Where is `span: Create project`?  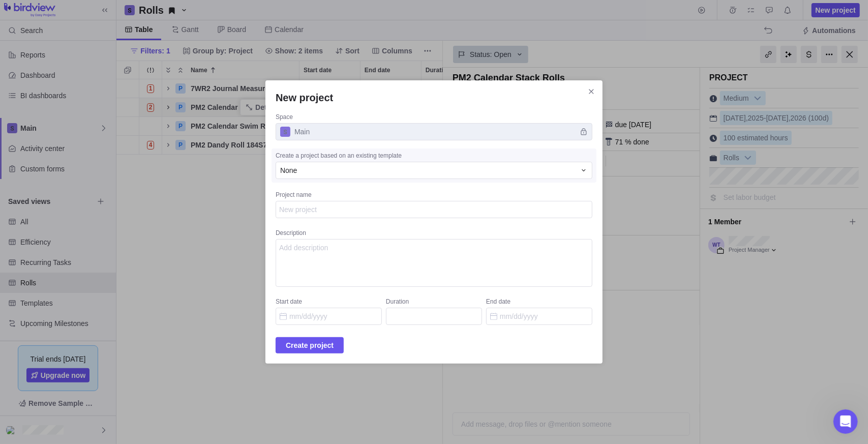 span: Create project is located at coordinates (310, 345).